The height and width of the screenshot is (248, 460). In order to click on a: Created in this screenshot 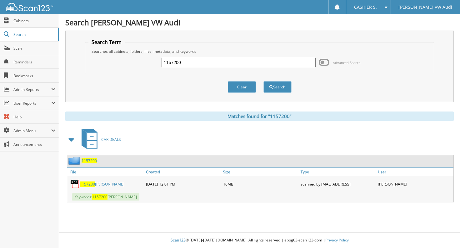, I will do `click(183, 172)`.